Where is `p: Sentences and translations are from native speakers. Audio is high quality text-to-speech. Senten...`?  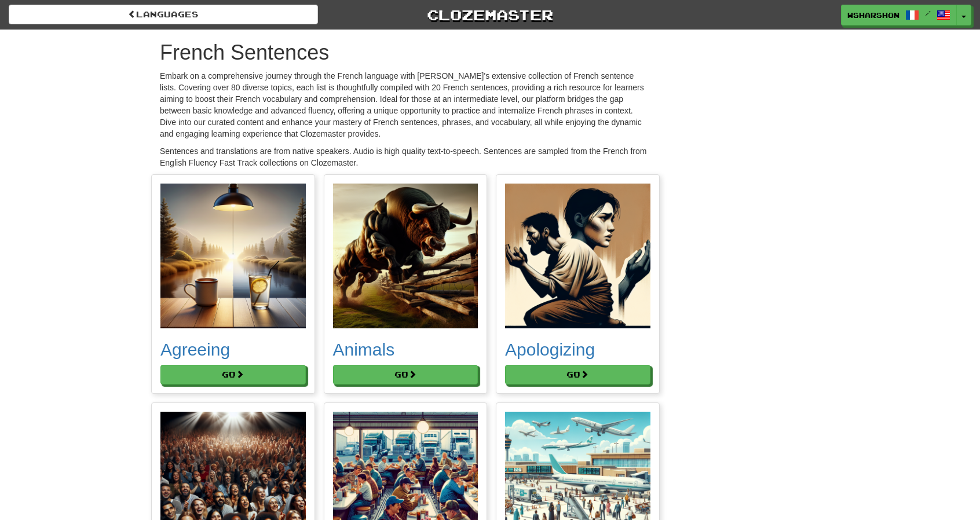
p: Sentences and translations are from native speakers. Audio is high quality text-to-speech. Senten... is located at coordinates (405, 157).